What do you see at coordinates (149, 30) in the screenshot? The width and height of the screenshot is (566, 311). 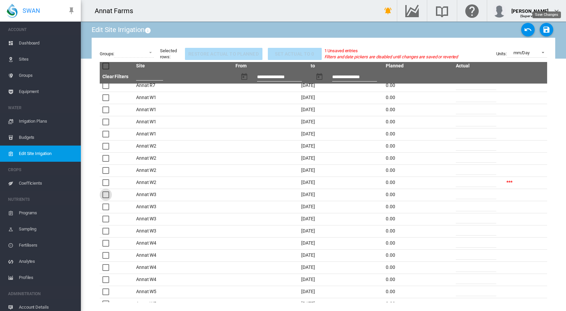 I see `md-icon: This page allows for manual correction to flow records for sites that are setup for Planned Irrig...` at bounding box center [149, 30].